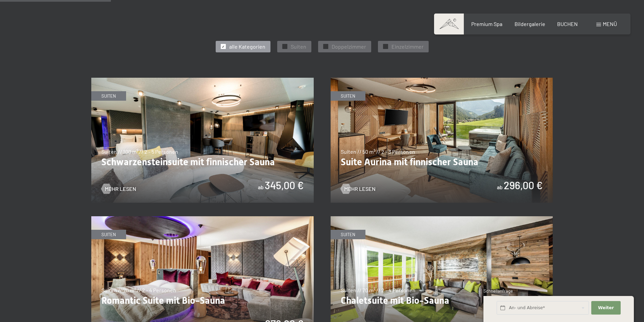 This screenshot has height=322, width=644. Describe the element at coordinates (442, 218) in the screenshot. I see `a: Chaletsuite mit Bio-Sauna` at that location.